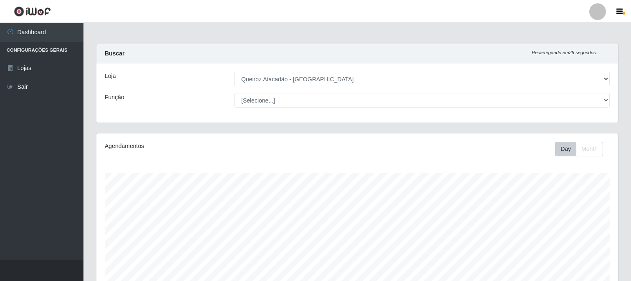 The height and width of the screenshot is (281, 631). I want to click on img: CoreUI Logo, so click(32, 11).